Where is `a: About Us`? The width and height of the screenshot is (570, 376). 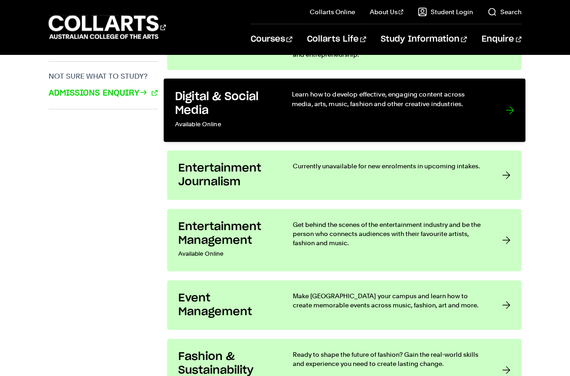
a: About Us is located at coordinates (386, 12).